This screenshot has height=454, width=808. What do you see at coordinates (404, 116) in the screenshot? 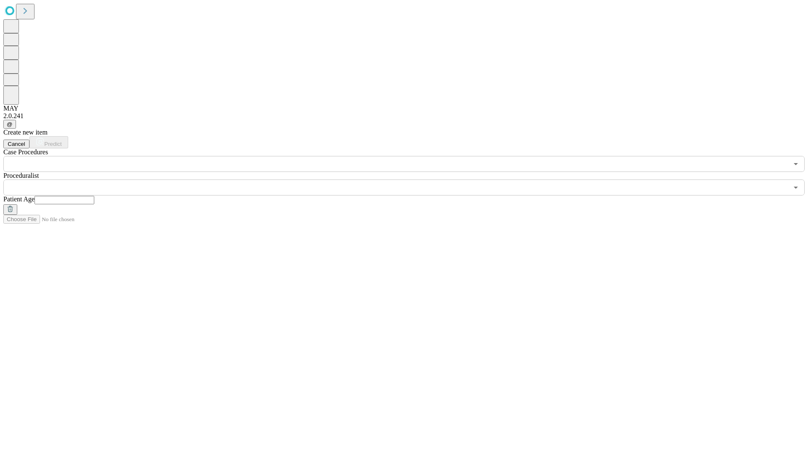
I see `div: 2.0.241` at bounding box center [404, 116].